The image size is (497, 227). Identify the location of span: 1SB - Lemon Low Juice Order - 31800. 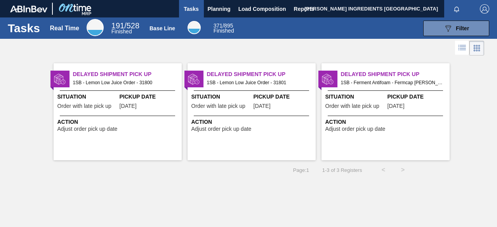
(124, 83).